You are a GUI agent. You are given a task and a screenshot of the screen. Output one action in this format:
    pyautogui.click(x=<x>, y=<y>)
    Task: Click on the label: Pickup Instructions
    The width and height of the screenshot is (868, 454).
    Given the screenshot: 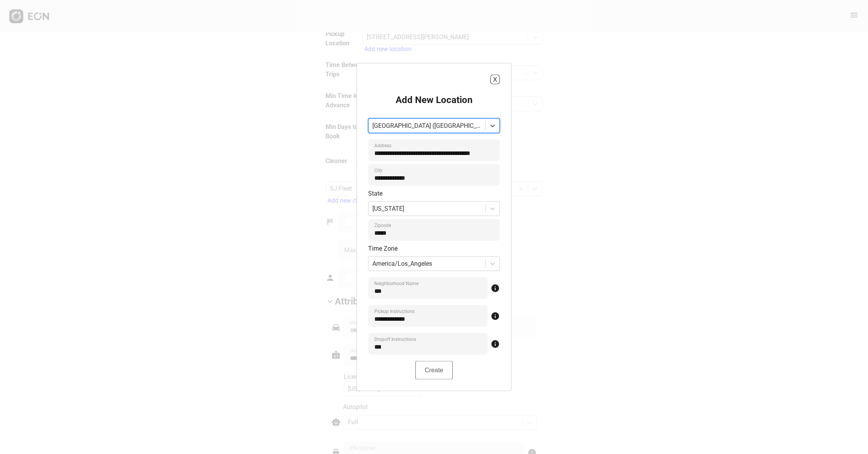 What is the action you would take?
    pyautogui.click(x=394, y=311)
    